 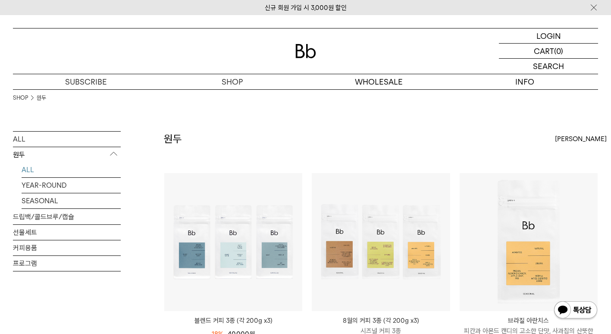 I want to click on p: (0), so click(x=558, y=51).